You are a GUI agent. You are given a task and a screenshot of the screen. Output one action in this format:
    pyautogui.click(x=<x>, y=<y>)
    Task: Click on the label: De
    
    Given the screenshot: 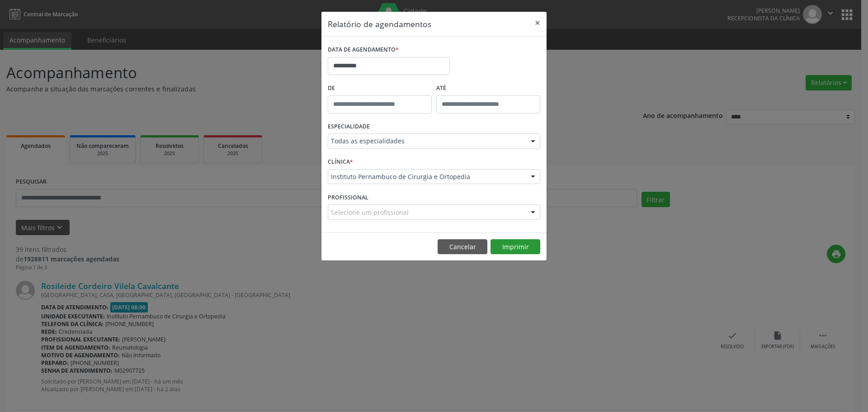 What is the action you would take?
    pyautogui.click(x=380, y=88)
    